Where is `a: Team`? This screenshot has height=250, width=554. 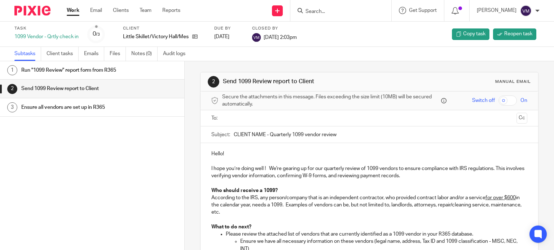
a: Team is located at coordinates (145, 10).